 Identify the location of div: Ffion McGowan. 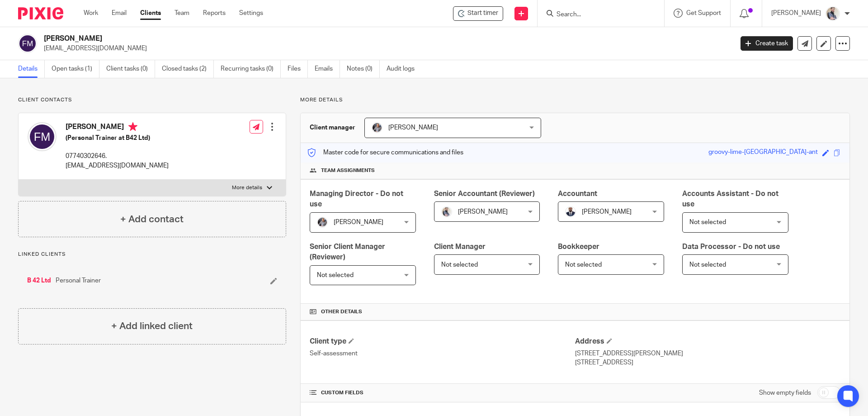
(477, 13).